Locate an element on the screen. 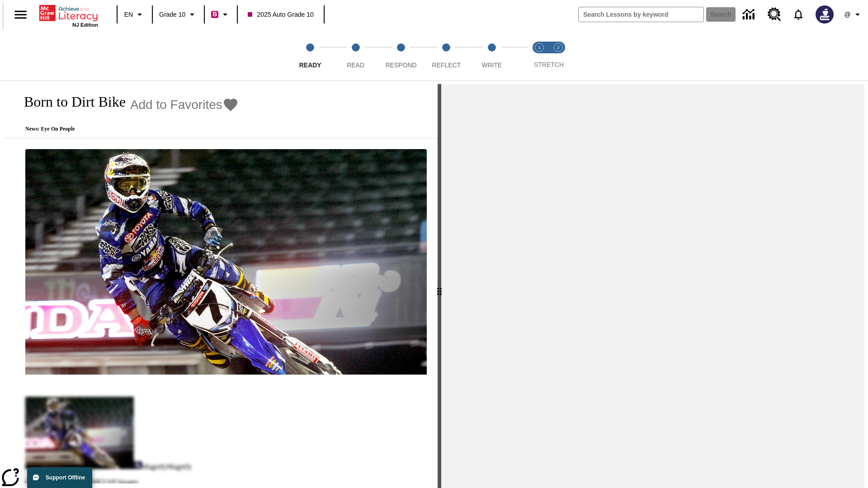 This screenshot has height=488, width=868. span: Add to Favorites is located at coordinates (176, 105).